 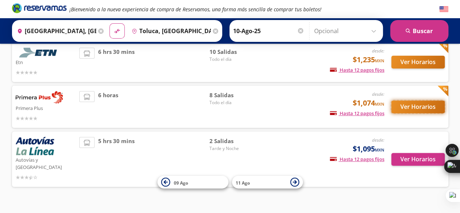 What do you see at coordinates (116, 62) in the screenshot?
I see `span: 6 hrs 30 mins` at bounding box center [116, 62].